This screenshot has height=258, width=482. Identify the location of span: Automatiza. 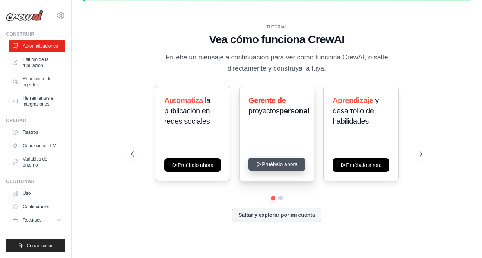
(184, 101).